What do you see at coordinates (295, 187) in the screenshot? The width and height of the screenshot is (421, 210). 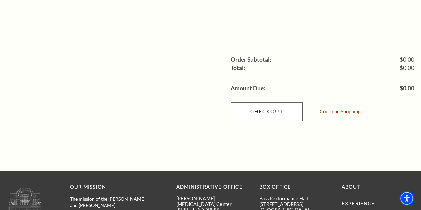 I see `p: BOX OFFICE` at bounding box center [295, 187].